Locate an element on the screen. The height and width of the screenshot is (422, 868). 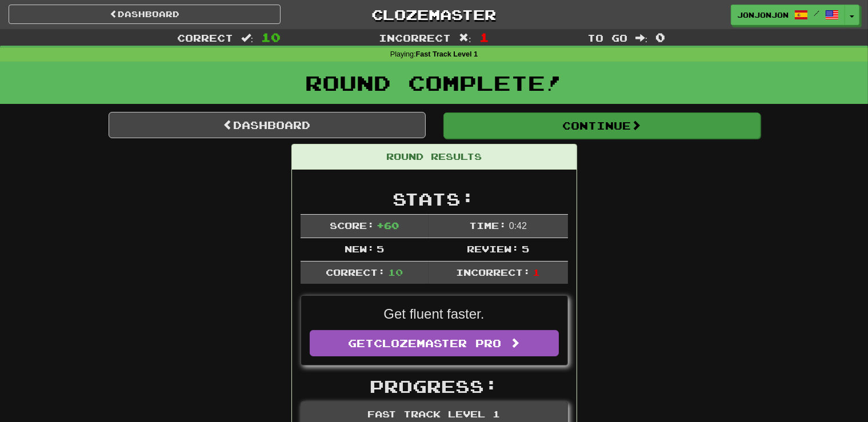
a: Clozemaster is located at coordinates (434, 14).